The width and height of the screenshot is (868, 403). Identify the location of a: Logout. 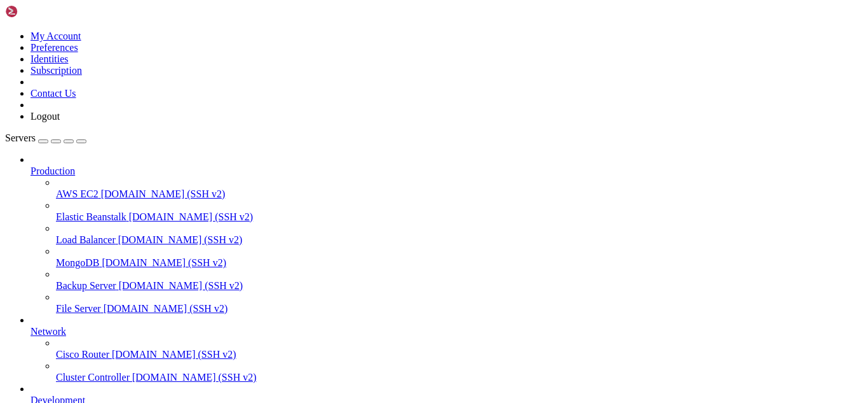
(45, 116).